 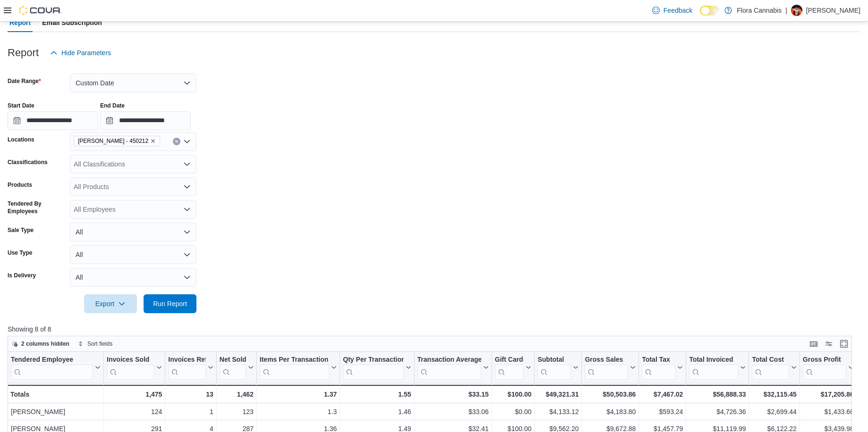 What do you see at coordinates (662, 412) in the screenshot?
I see `div: $593.24` at bounding box center [662, 412].